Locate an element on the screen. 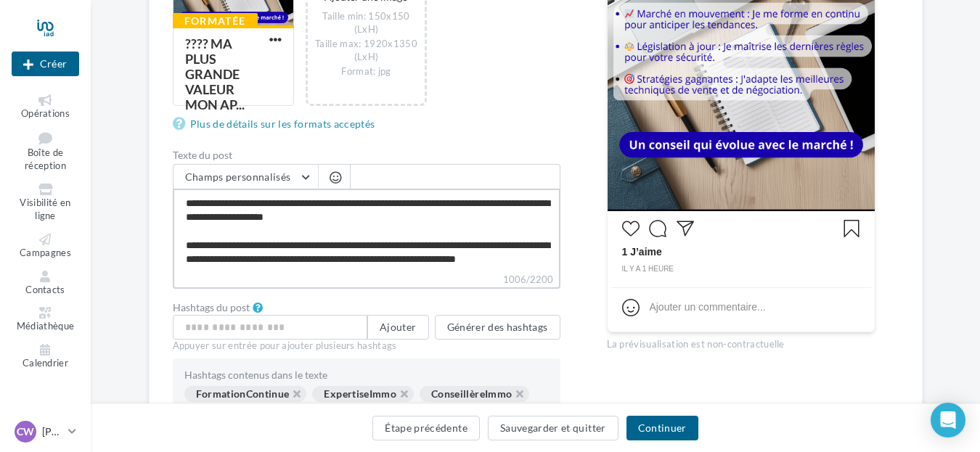 The width and height of the screenshot is (980, 452). div: Formatée is located at coordinates (214, 21).